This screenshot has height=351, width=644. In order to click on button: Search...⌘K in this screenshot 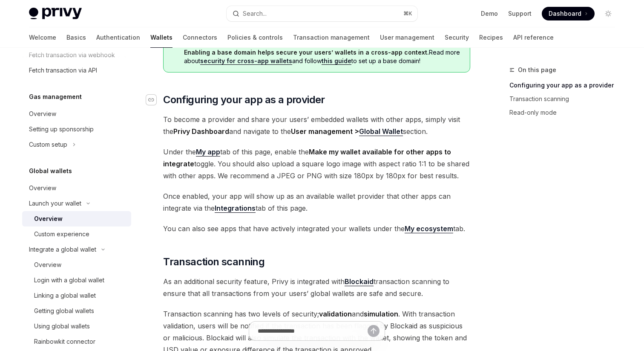, I will do `click(322, 14)`.